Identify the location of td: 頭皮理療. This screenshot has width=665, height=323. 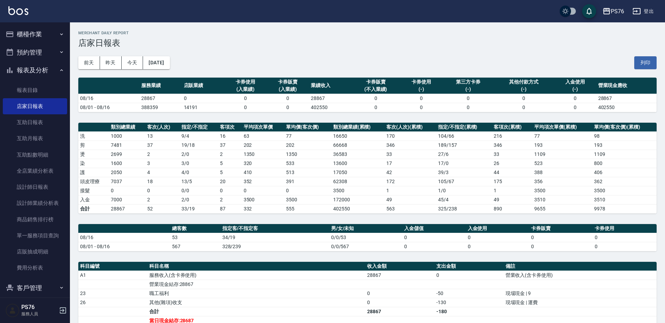
(94, 181).